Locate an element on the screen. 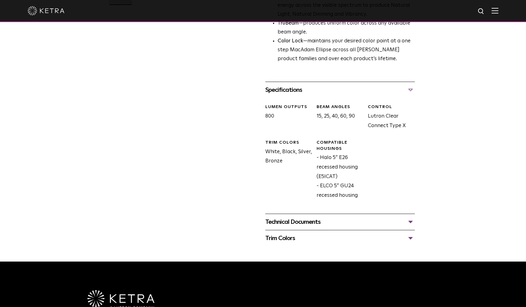  div: Compatible Housings is located at coordinates (340, 146).